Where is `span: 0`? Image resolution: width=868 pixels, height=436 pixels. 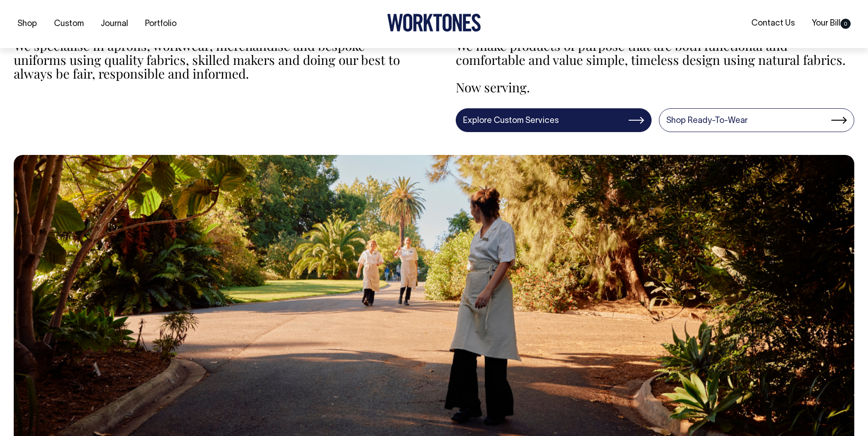
span: 0 is located at coordinates (846, 23).